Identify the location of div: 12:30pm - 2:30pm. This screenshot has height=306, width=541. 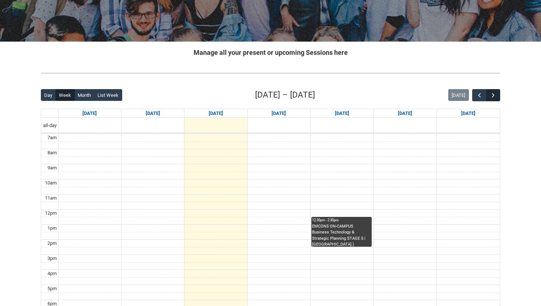
(341, 220).